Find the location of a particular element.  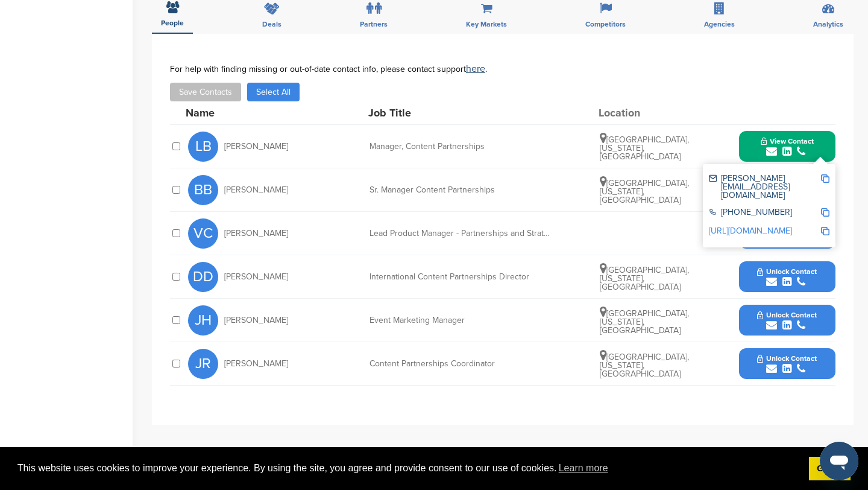

span: Agencies is located at coordinates (719, 24).